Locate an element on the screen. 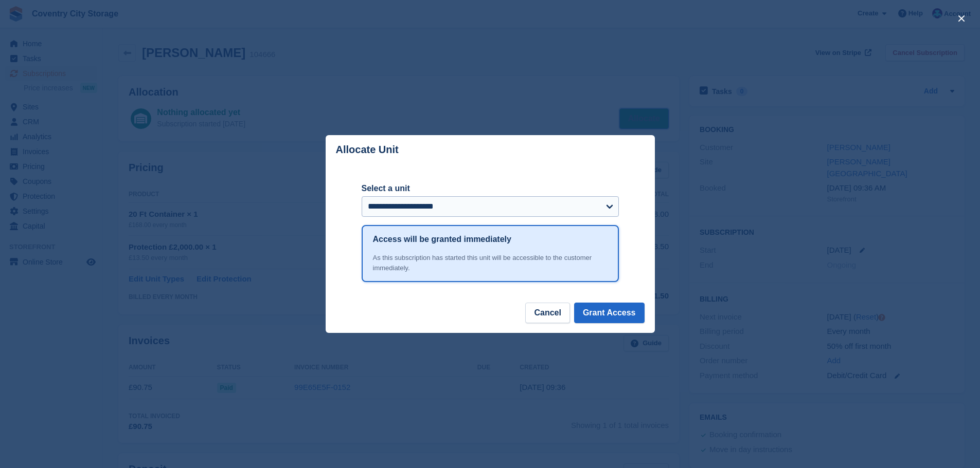 The width and height of the screenshot is (980, 468). p: Allocate Unit is located at coordinates (368, 150).